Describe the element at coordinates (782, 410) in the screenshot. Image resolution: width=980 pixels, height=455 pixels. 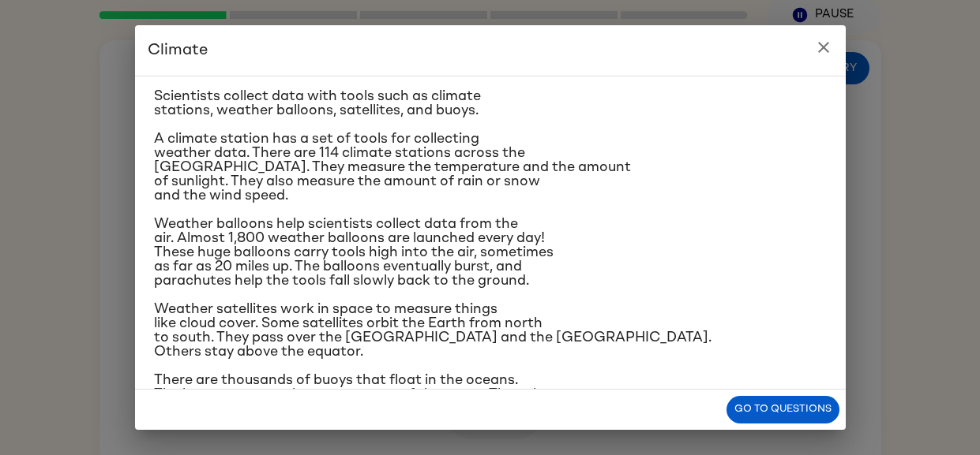
I see `button: Go to questions` at that location.